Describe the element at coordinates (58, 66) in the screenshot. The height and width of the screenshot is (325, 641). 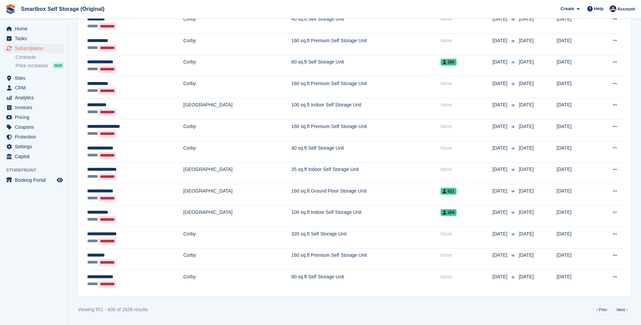
I see `div: NEW` at that location.